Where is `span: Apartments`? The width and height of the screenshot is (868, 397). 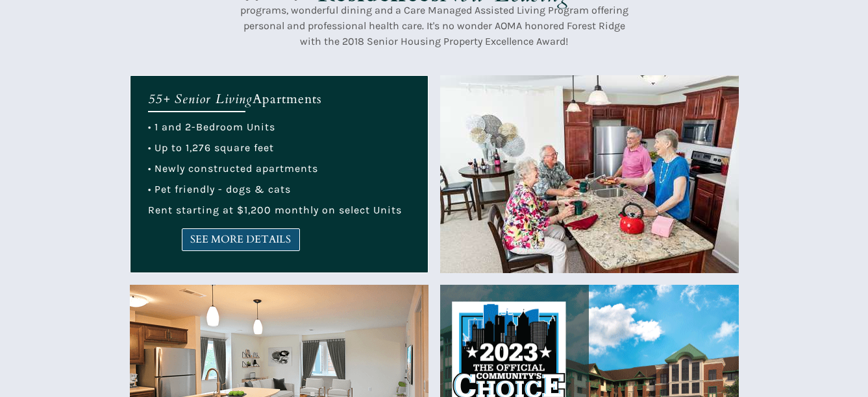
span: Apartments is located at coordinates (287, 99).